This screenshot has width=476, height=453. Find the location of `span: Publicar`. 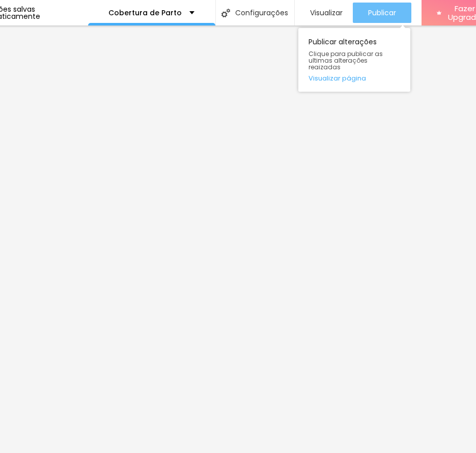

span: Publicar is located at coordinates (382, 13).